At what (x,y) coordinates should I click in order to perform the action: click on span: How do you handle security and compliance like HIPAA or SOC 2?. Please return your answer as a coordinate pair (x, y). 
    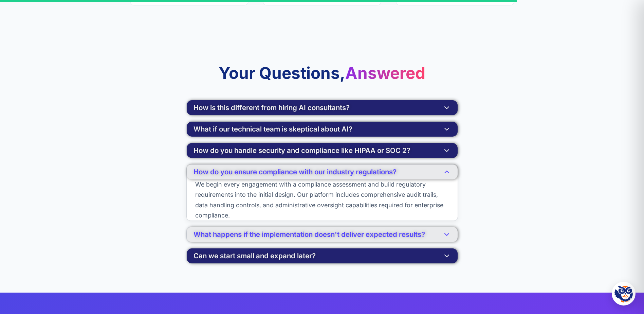
    Looking at the image, I should click on (302, 150).